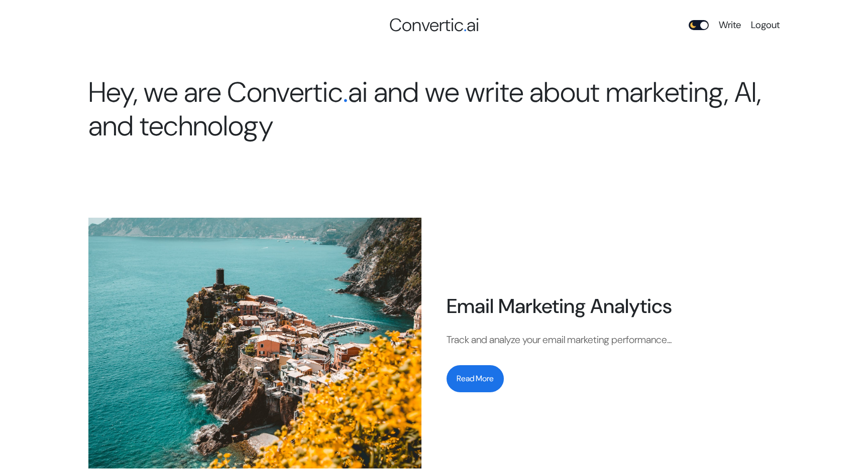 This screenshot has width=868, height=470. Describe the element at coordinates (765, 25) in the screenshot. I see `span: Logout` at that location.